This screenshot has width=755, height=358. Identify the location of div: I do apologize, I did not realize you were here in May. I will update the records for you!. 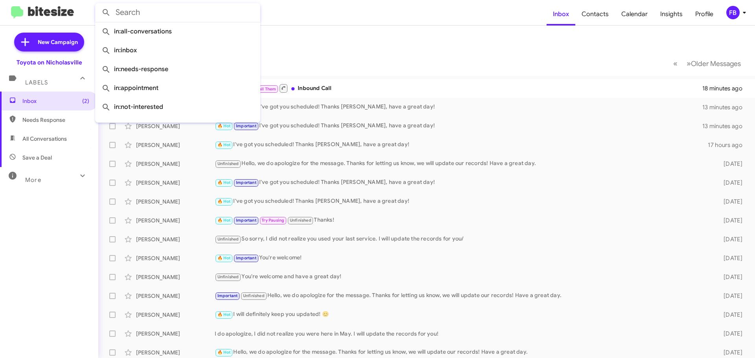
(463, 334).